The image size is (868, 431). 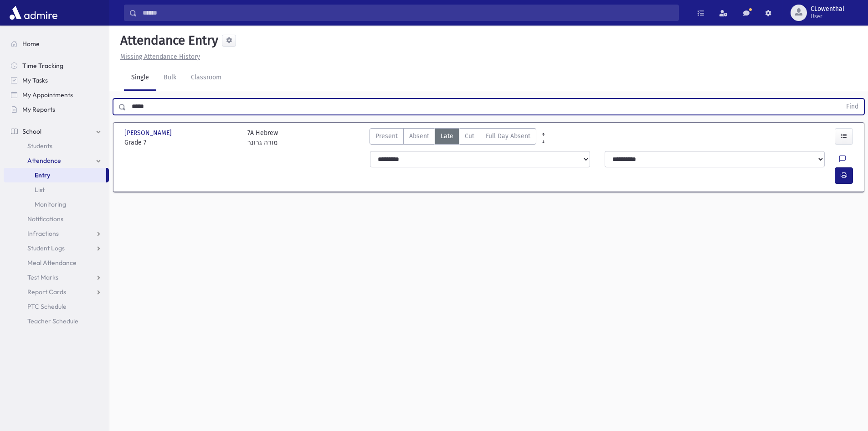 What do you see at coordinates (32, 132) in the screenshot?
I see `span: School` at bounding box center [32, 132].